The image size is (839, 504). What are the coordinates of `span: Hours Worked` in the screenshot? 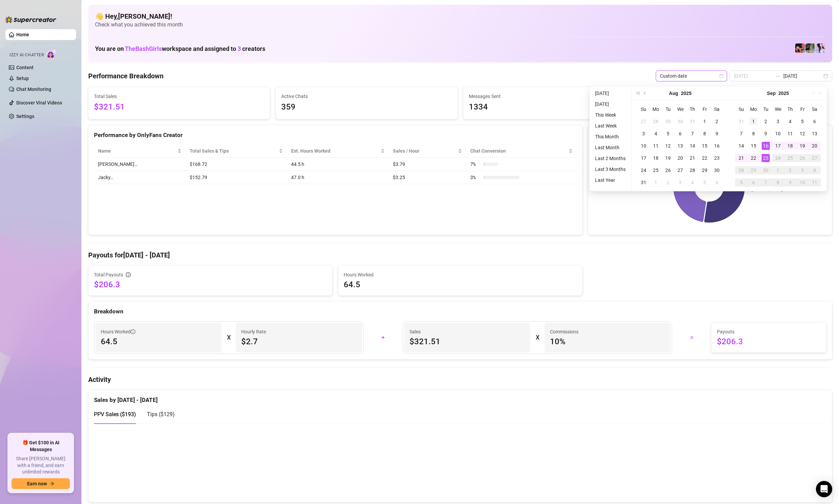 It's located at (118, 331).